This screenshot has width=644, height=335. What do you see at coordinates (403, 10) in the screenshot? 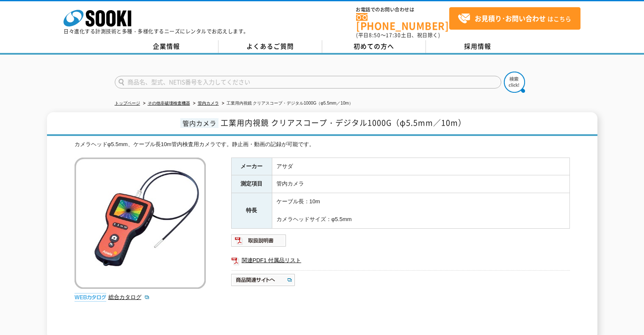
I see `span: お電話でのお問い合わせは` at bounding box center [403, 10].